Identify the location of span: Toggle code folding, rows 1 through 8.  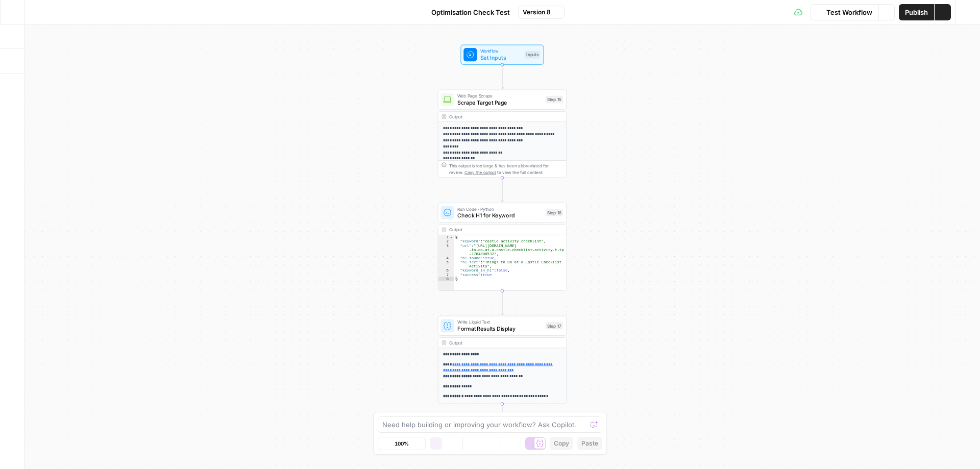
(451, 238).